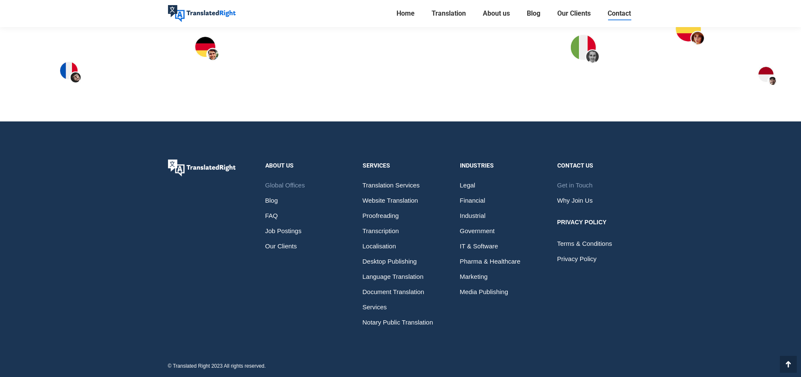 This screenshot has width=801, height=377. Describe the element at coordinates (401, 165) in the screenshot. I see `div: Services` at that location.